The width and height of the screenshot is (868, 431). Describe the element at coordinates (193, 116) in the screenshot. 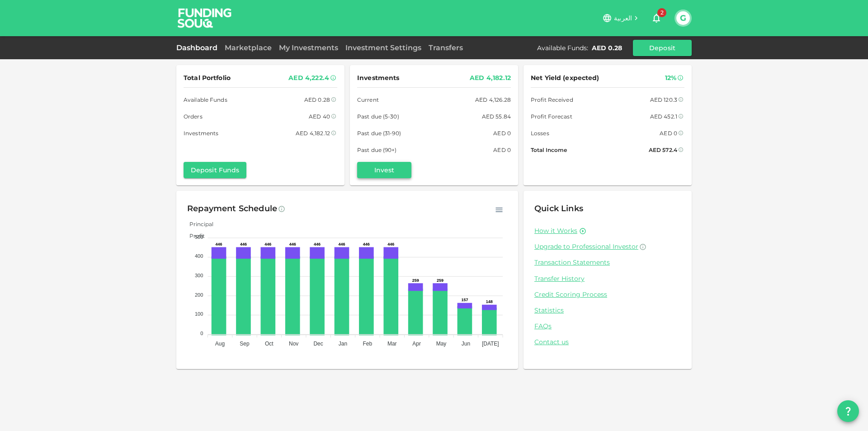

I see `span: Orders` at that location.